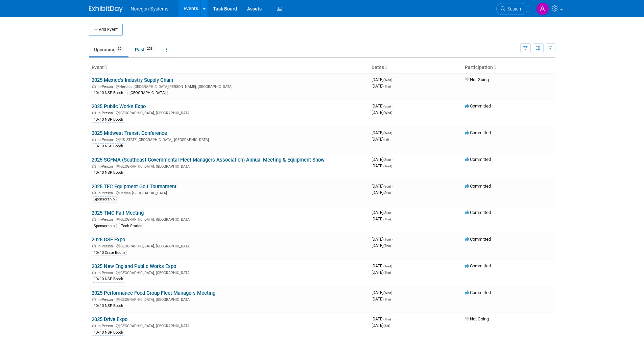  I want to click on span: (Sat), so click(387, 326).